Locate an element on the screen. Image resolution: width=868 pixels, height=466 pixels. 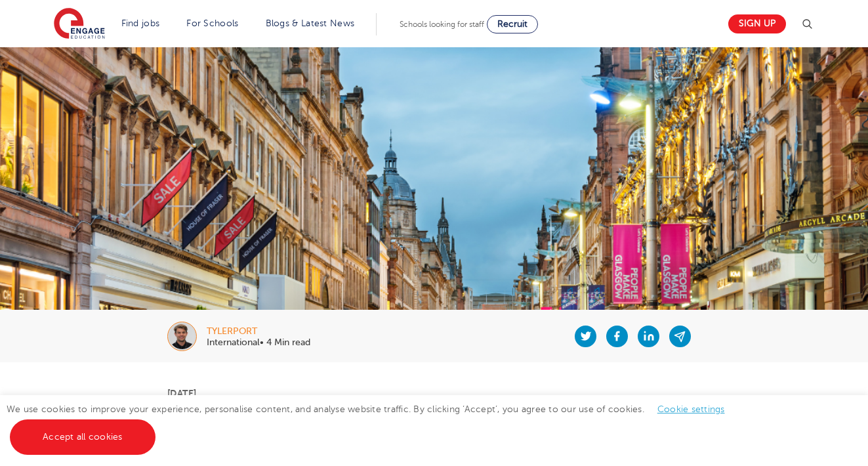
a: Find jobs is located at coordinates (140, 23).